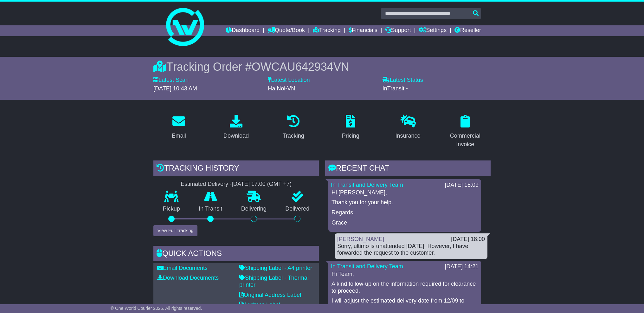  I want to click on p: Thank you for your help., so click(405, 203).